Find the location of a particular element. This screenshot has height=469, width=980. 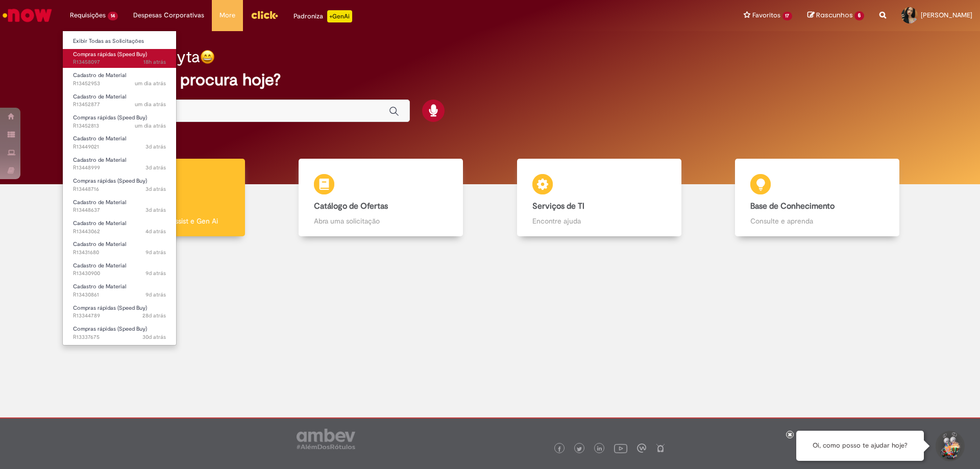

a: Tirar dúvidas Tirar dúvidas com Lupi Assist e Gen Ai is located at coordinates (163, 197).